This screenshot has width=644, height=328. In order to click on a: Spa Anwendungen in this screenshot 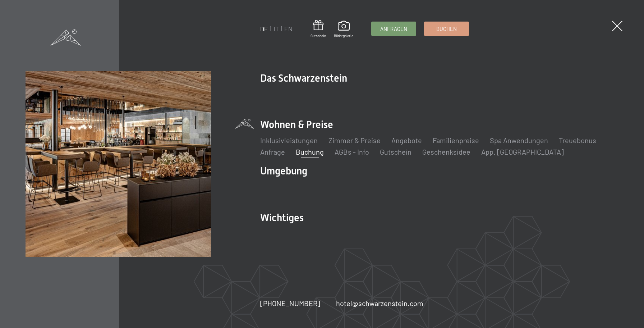, I will do `click(519, 140)`.